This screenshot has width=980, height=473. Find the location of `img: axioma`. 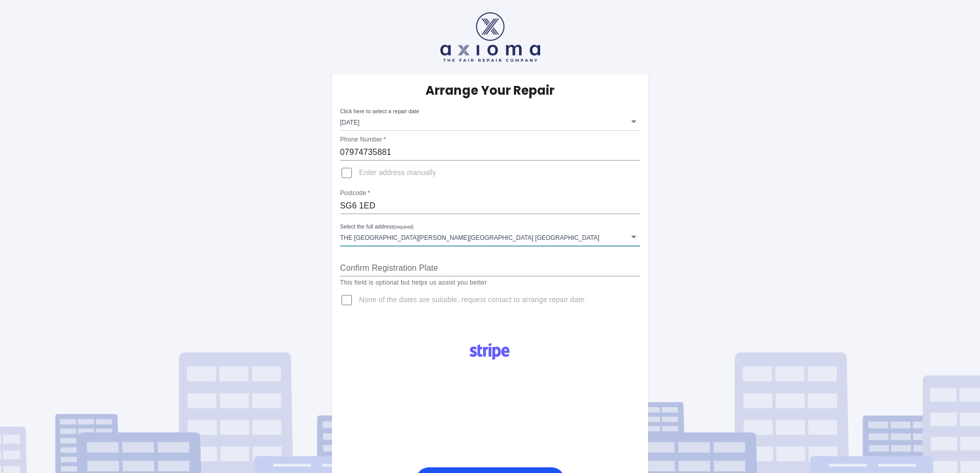

img: axioma is located at coordinates (491, 37).